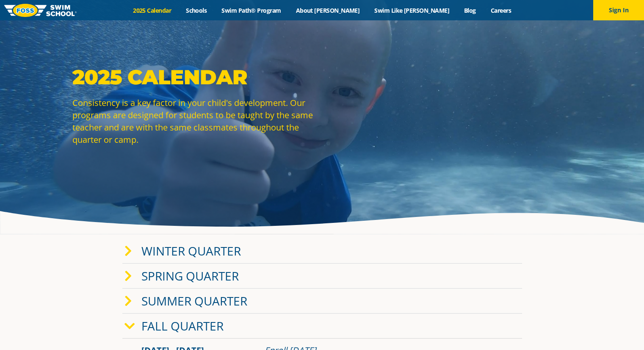 This screenshot has width=644, height=350. I want to click on p: Consistency is a key factor in your child's development. Our programs are designed for students t..., so click(195, 121).